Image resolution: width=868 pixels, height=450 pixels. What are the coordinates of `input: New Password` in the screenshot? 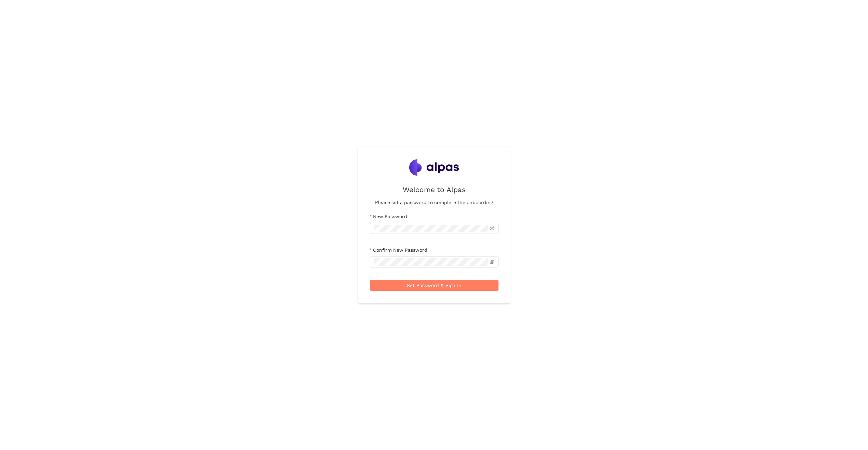 It's located at (431, 228).